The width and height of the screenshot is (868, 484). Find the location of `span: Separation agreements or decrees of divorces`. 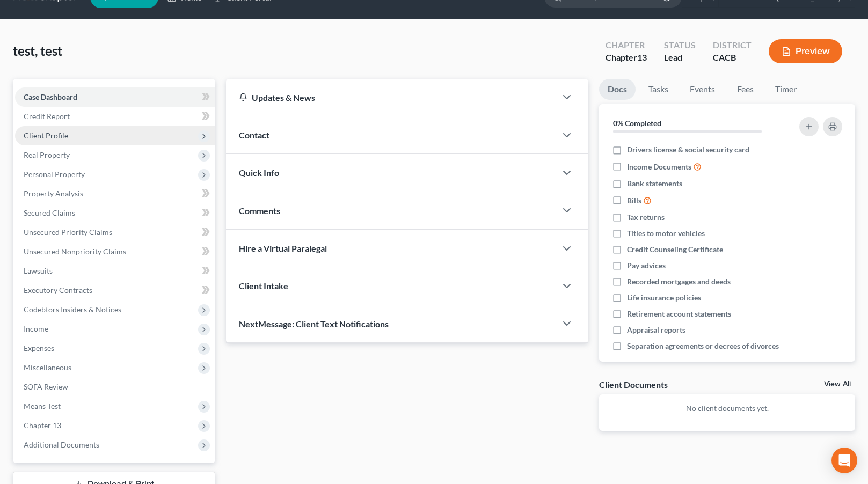

span: Separation agreements or decrees of divorces is located at coordinates (702, 346).